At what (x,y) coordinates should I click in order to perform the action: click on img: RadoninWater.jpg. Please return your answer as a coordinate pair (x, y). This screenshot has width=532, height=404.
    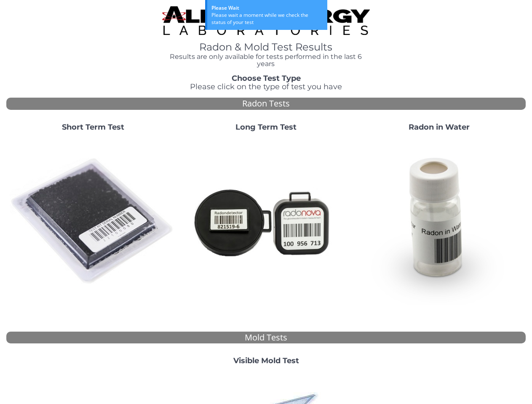
    Looking at the image, I should click on (439, 222).